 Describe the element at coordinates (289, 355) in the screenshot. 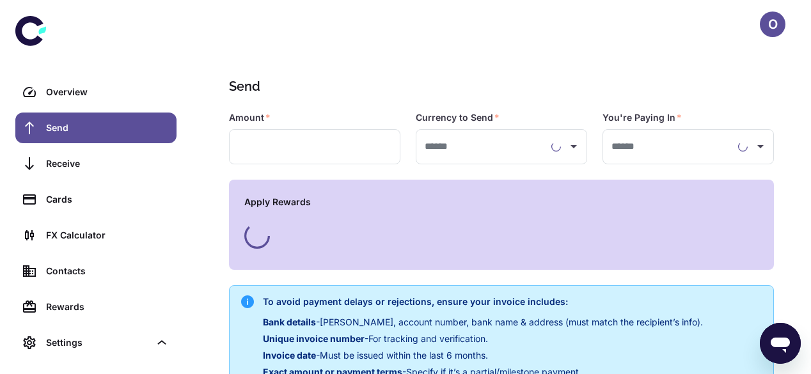

I see `span: Invoice date` at that location.